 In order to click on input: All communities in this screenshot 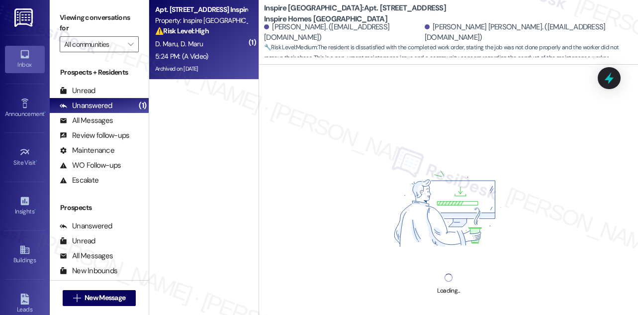, I will do `click(94, 44)`.